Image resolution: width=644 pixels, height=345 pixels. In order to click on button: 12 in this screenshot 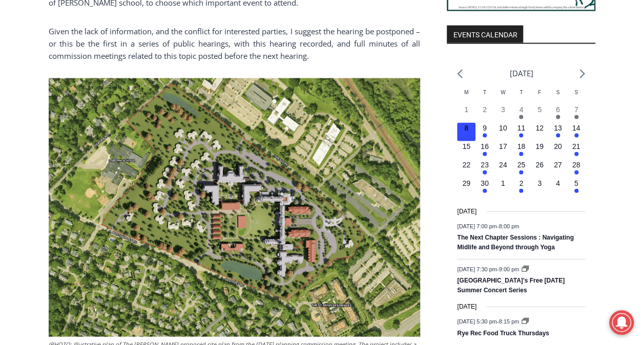, I will do `click(539, 132)`.